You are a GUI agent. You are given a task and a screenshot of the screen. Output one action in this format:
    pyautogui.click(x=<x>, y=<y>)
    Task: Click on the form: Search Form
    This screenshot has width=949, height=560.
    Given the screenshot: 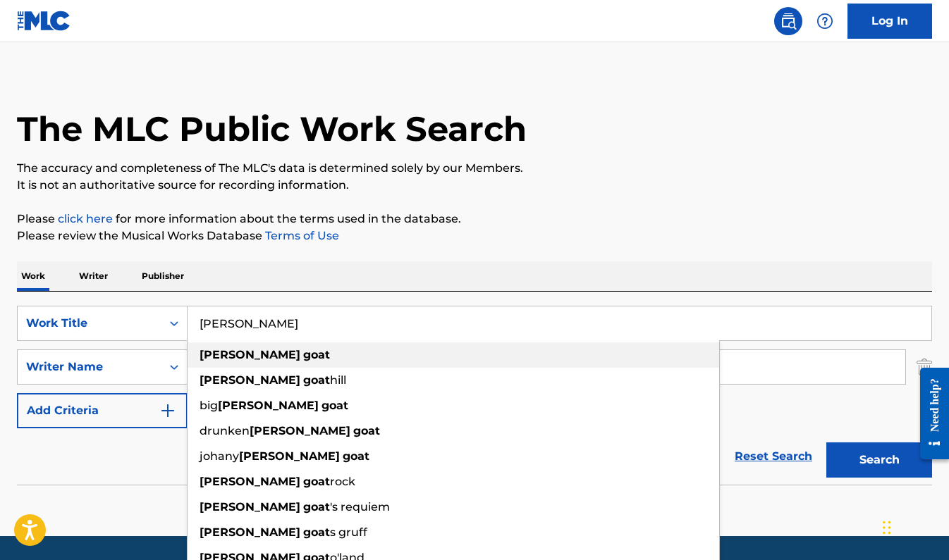 What is the action you would take?
    pyautogui.click(x=474, y=395)
    